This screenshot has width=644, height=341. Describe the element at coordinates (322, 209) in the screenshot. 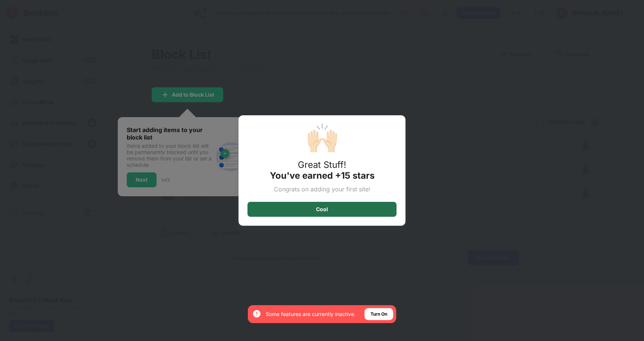

I see `div: Cool` at that location.